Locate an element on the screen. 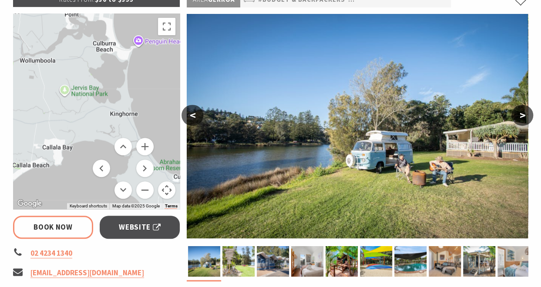 Image resolution: width=541 pixels, height=287 pixels. img: jumping pillow is located at coordinates (376, 261).